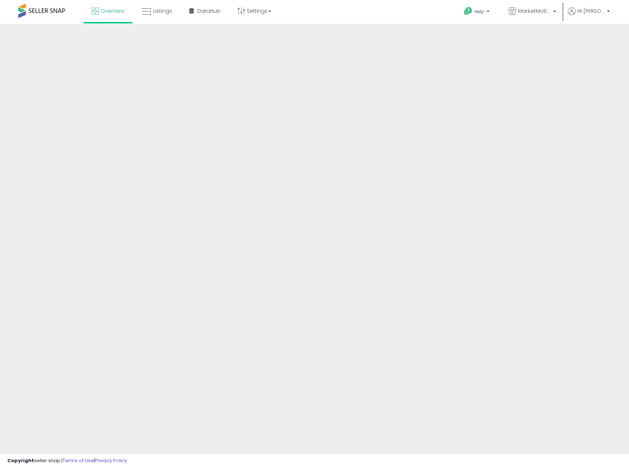  I want to click on span: MarketMotions, so click(535, 11).